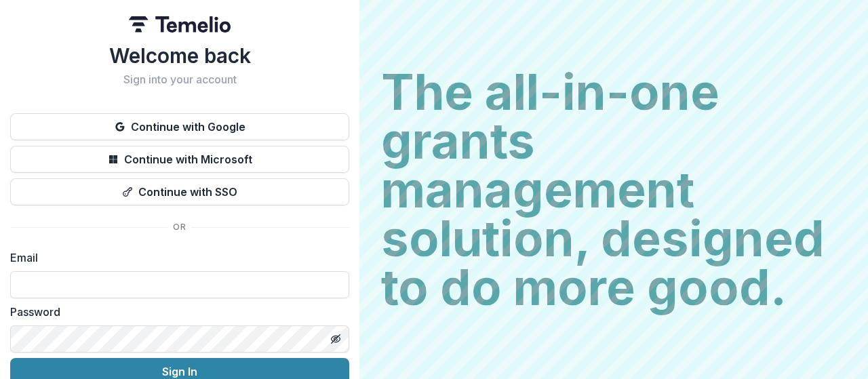 The height and width of the screenshot is (379, 868). Describe the element at coordinates (180, 56) in the screenshot. I see `h1: Welcome back` at that location.